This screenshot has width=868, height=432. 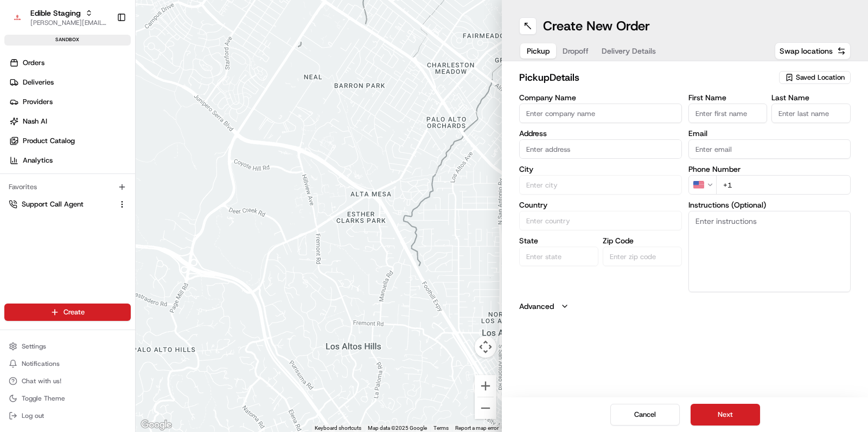 I want to click on label: Last Name, so click(x=811, y=98).